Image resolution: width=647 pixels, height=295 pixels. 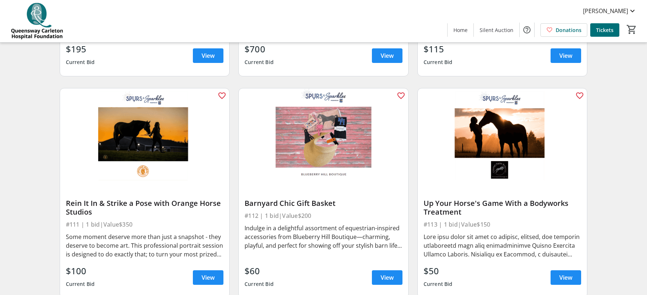 I want to click on div: #111 | 1 bid | Value $350, so click(x=145, y=225).